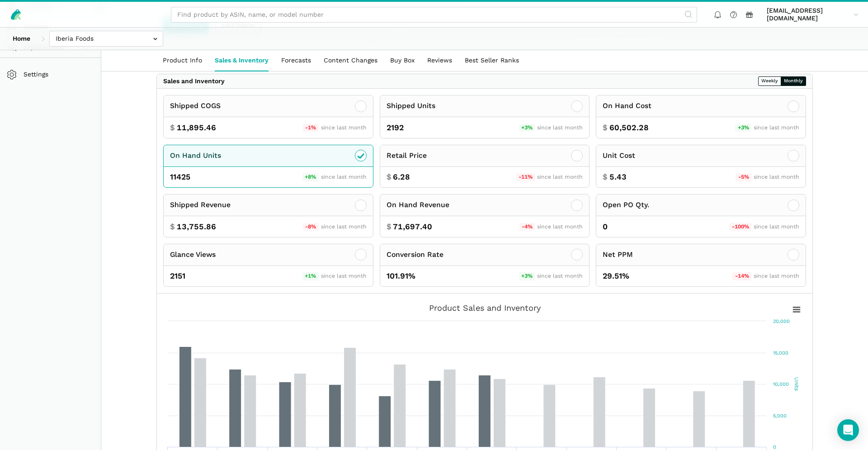  I want to click on div: Shipped Units, so click(411, 106).